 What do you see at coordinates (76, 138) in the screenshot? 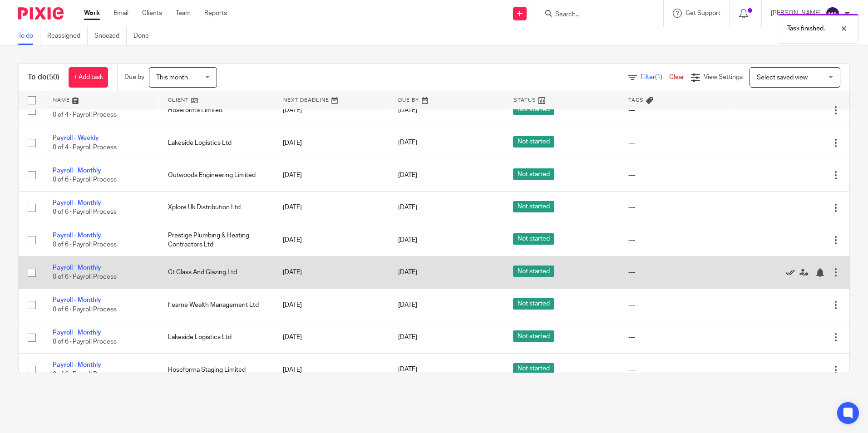
I see `a: Payroll - Weekly` at bounding box center [76, 138].